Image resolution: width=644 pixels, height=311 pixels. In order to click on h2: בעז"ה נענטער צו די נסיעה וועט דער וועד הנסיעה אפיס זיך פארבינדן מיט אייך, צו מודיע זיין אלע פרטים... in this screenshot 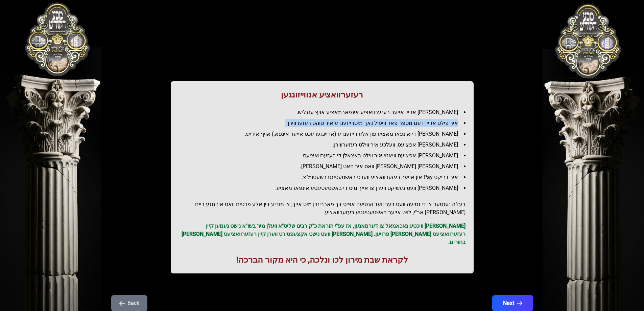, I will do `click(322, 208)`.